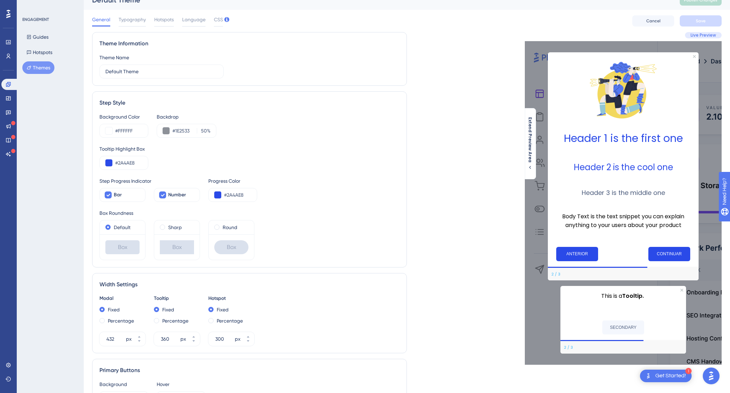  I want to click on button: Next, so click(669, 254).